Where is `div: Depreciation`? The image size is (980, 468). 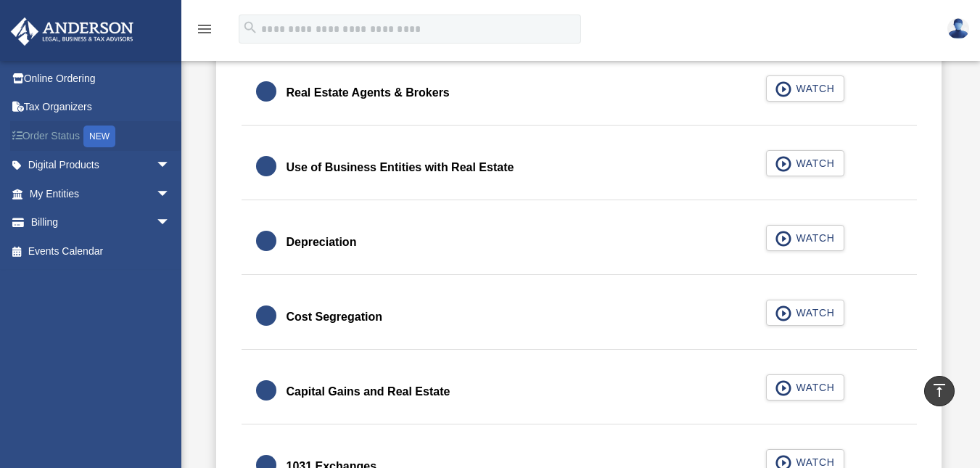
div: Depreciation is located at coordinates (322, 242).